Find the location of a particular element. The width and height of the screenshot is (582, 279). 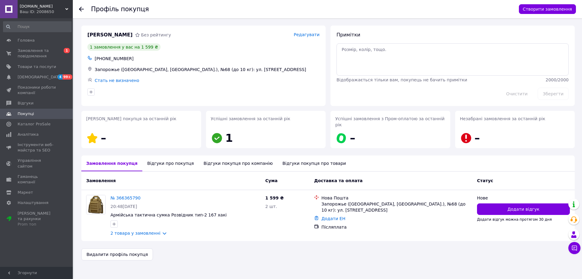

span: Армійська тактична сумка Розвідник тип-2 167 хакі is located at coordinates (168, 215).